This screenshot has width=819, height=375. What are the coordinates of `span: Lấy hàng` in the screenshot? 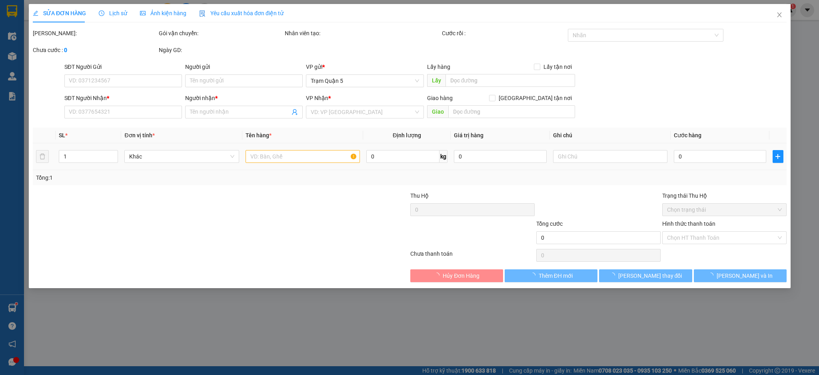 It's located at (438, 67).